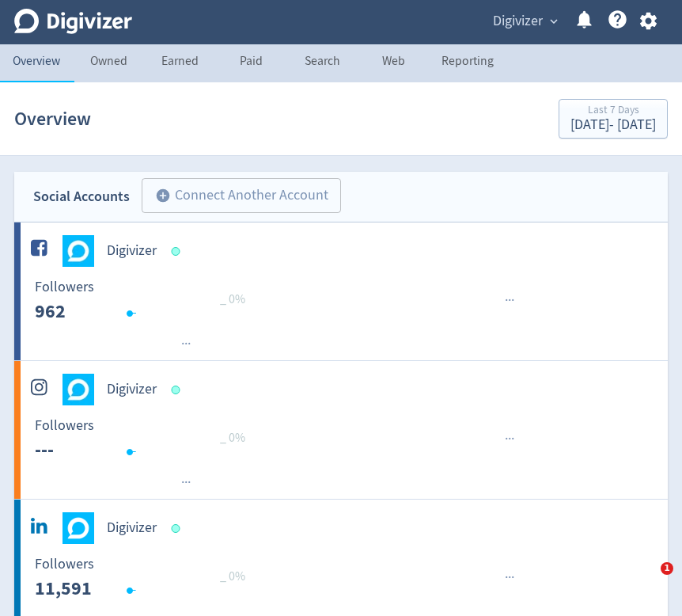 This screenshot has width=682, height=616. Describe the element at coordinates (180, 64) in the screenshot. I see `a: Earned` at that location.